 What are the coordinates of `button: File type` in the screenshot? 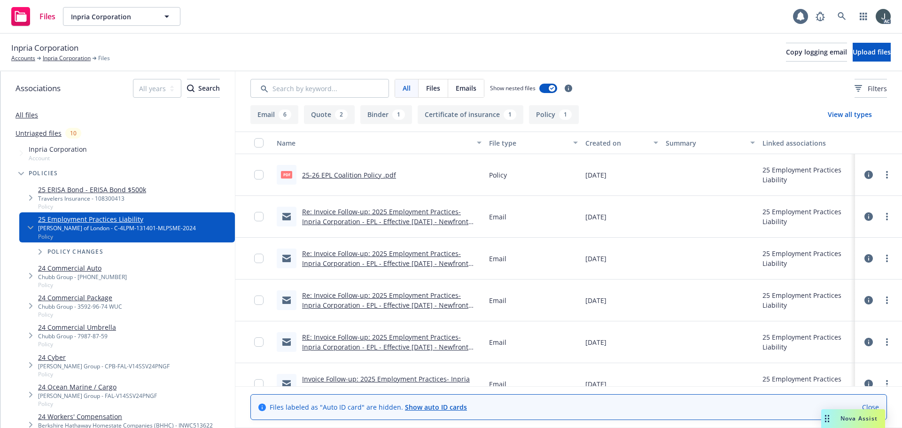 It's located at (533, 143).